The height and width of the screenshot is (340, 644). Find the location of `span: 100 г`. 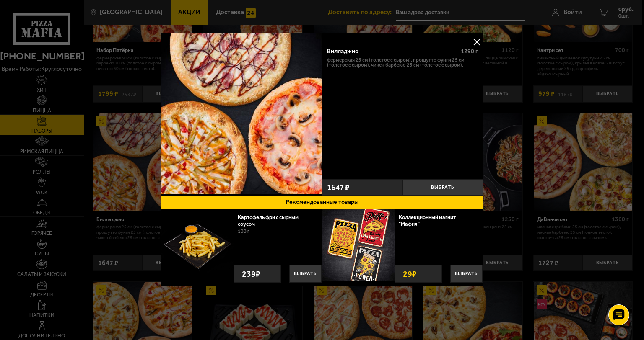

span: 100 г is located at coordinates (244, 231).